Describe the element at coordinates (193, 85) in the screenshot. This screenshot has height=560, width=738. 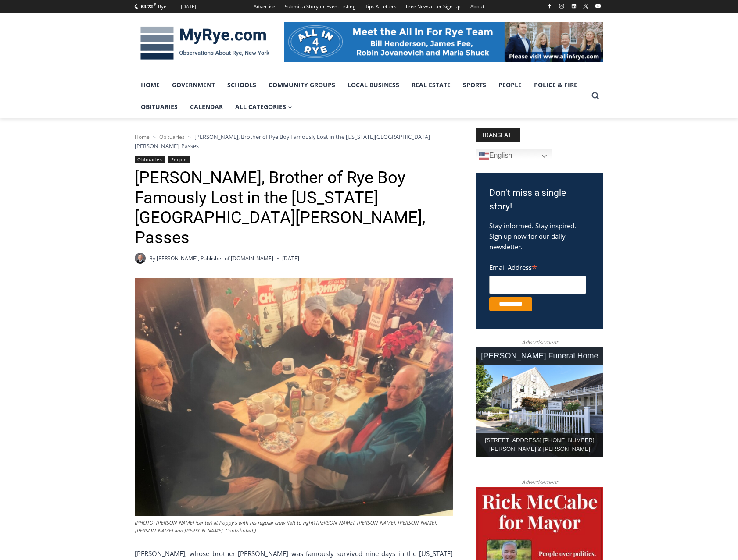
I see `a: Government` at that location.